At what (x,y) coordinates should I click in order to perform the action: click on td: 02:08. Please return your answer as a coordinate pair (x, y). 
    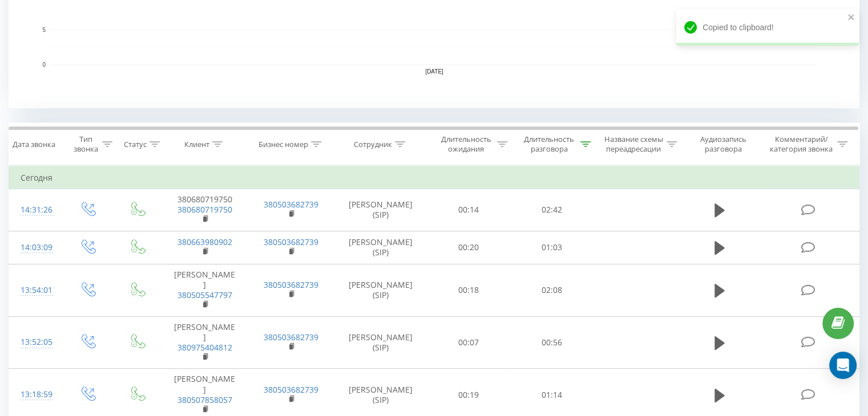
    Looking at the image, I should click on (551, 290).